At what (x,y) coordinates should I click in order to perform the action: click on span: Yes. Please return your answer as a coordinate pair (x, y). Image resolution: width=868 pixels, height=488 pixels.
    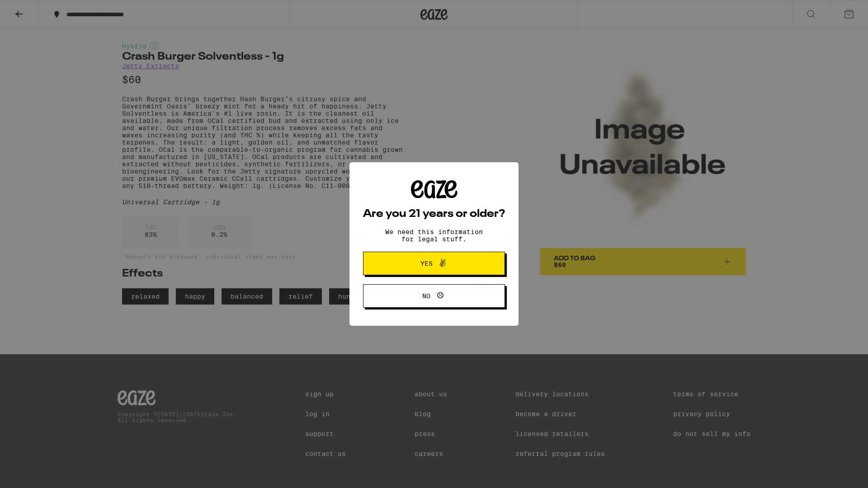
    Looking at the image, I should click on (426, 263).